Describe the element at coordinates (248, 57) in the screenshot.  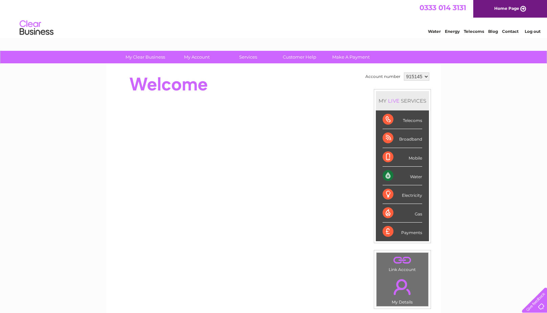
I see `a: Services` at that location.